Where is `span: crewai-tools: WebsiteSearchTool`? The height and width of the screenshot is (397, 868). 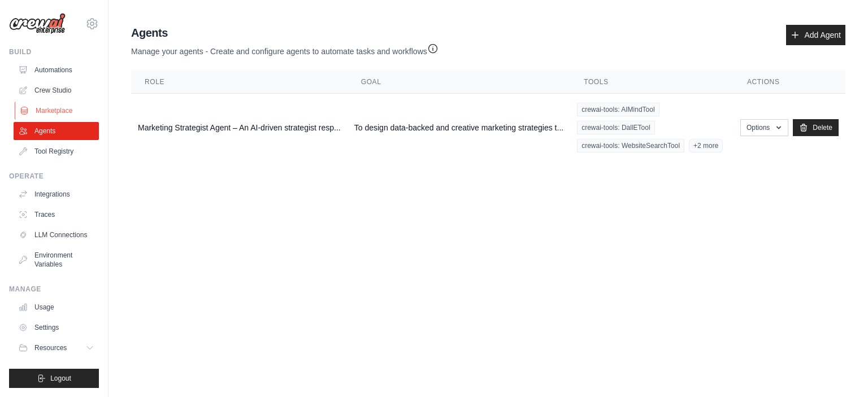 span: crewai-tools: WebsiteSearchTool is located at coordinates (631, 146).